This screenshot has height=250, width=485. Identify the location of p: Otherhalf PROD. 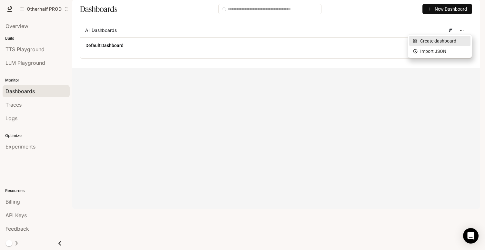
(44, 9).